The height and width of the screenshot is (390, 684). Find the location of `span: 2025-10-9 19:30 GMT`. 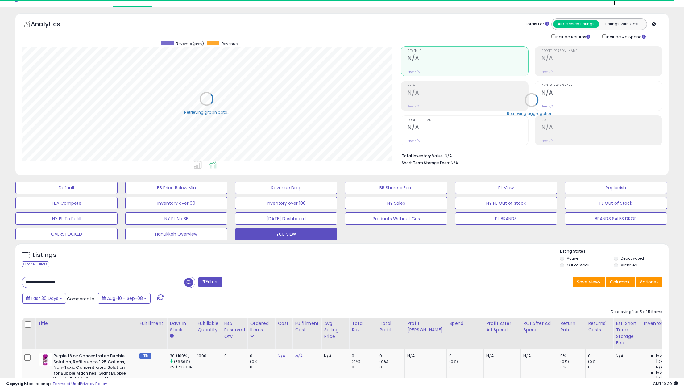

span: 2025-10-9 19:30 GMT is located at coordinates (665, 383).